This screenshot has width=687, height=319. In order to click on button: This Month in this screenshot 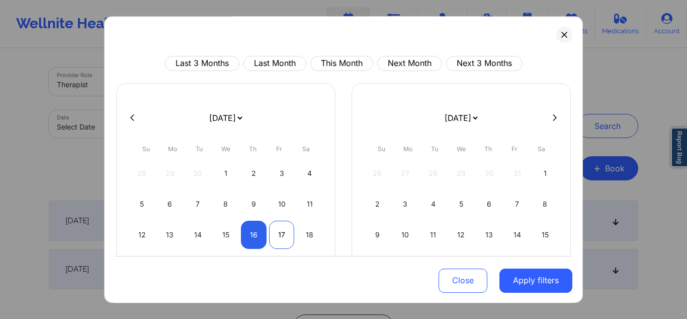, I will do `click(342, 63)`.